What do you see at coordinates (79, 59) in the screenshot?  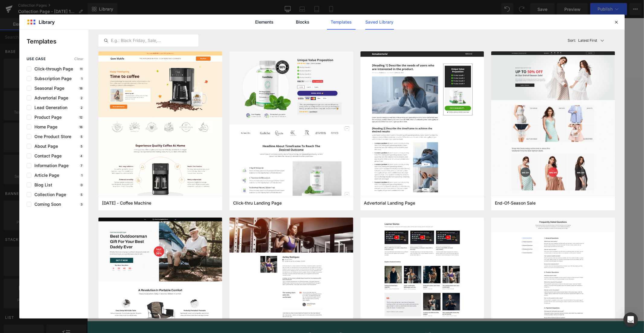 I see `span: Clear` at bounding box center [79, 59].